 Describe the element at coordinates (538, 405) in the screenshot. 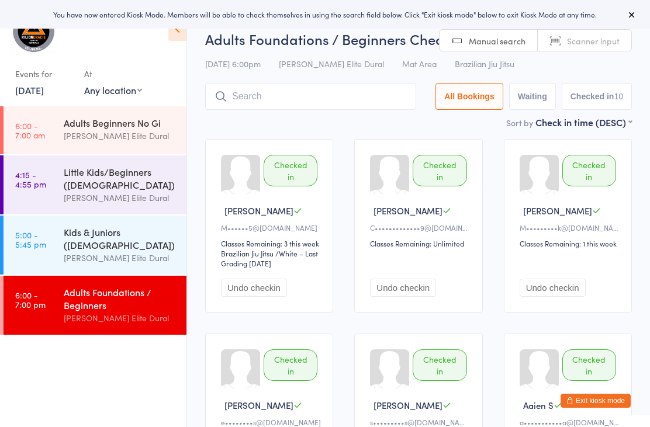

I see `span: Aaien S` at that location.